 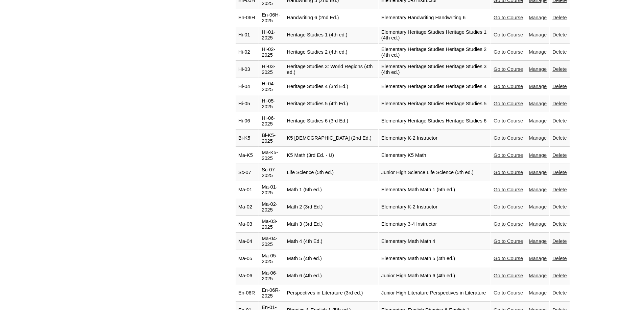 What do you see at coordinates (247, 53) in the screenshot?
I see `td: Hi-02` at bounding box center [247, 53].